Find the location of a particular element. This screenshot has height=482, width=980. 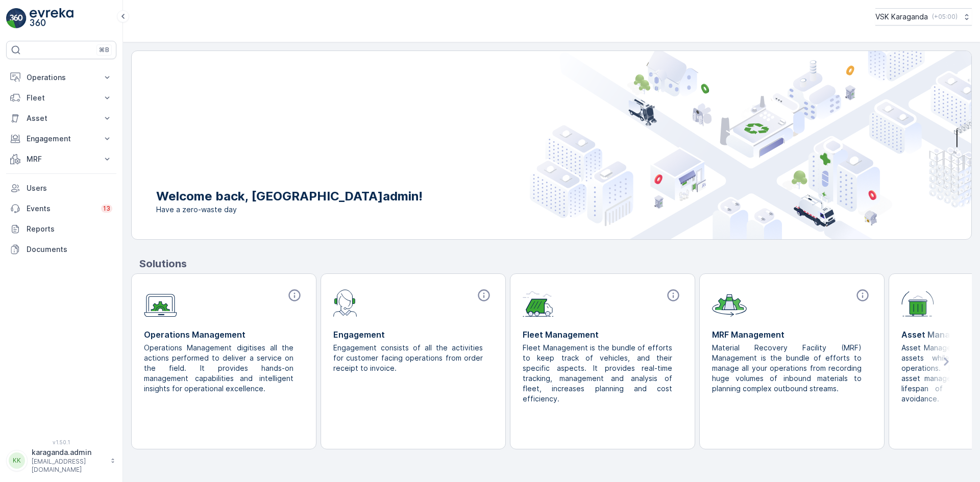

button: Operations is located at coordinates (62, 78).